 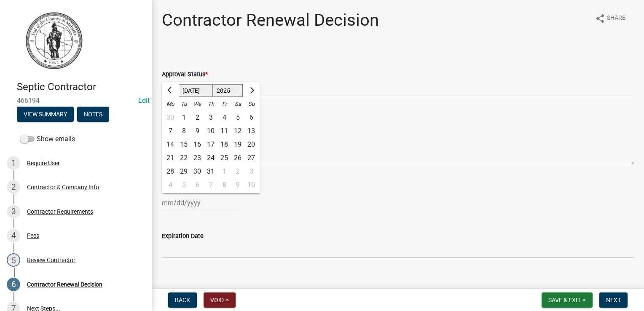 I want to click on label: Show emails, so click(x=47, y=139).